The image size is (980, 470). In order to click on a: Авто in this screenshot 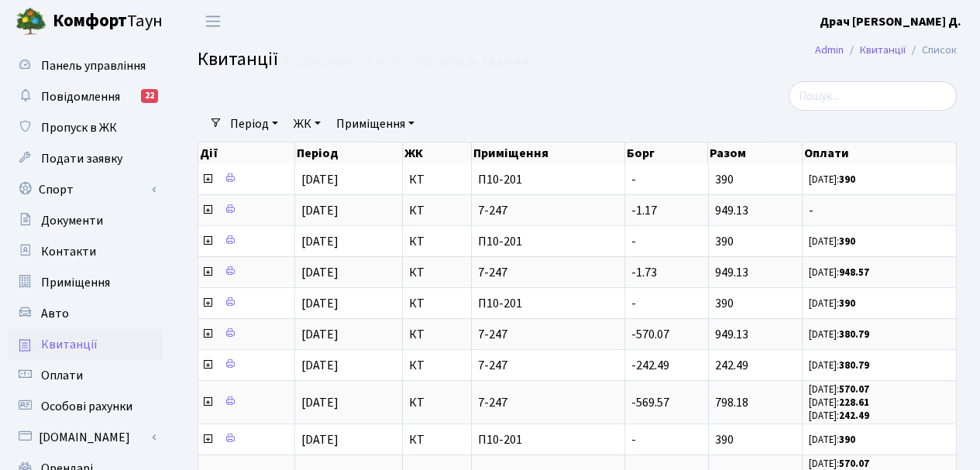, I will do `click(85, 314)`.